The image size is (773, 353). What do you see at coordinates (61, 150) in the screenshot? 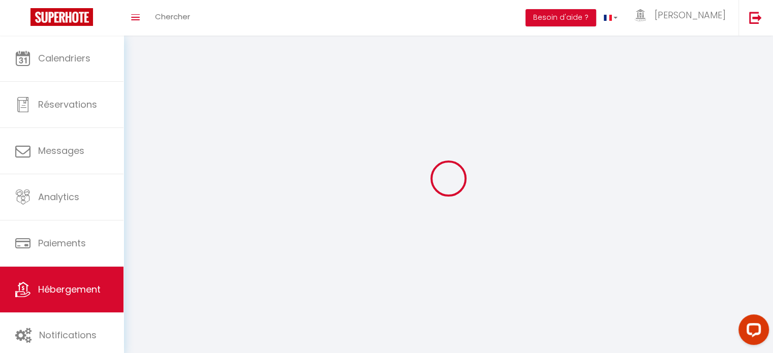
I see `span: Messages` at bounding box center [61, 150].